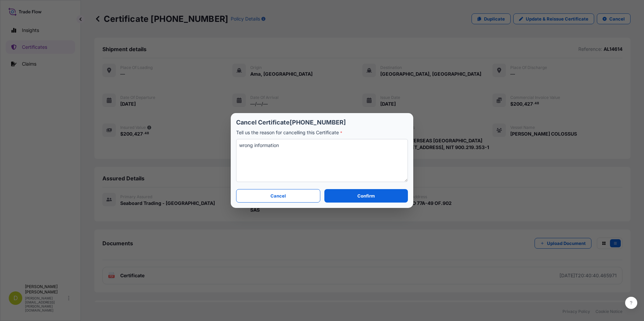 This screenshot has width=644, height=321. What do you see at coordinates (278, 196) in the screenshot?
I see `button: Cancel` at bounding box center [278, 196].